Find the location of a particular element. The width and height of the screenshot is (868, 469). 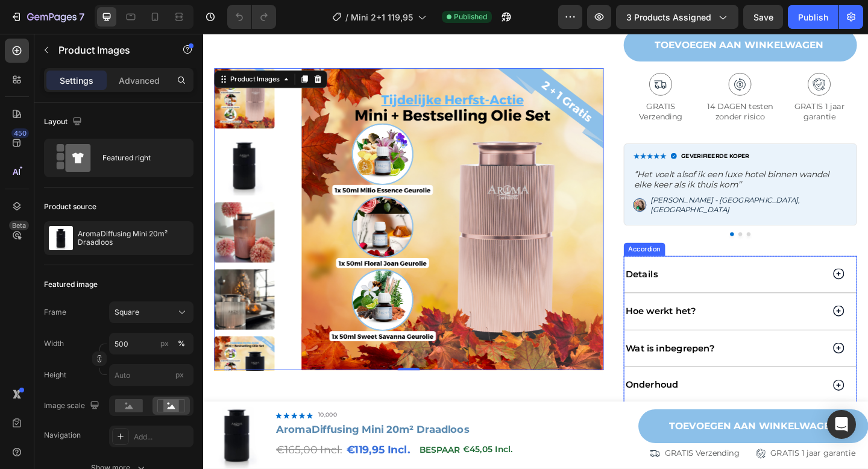

div: 450 is located at coordinates (20, 133).